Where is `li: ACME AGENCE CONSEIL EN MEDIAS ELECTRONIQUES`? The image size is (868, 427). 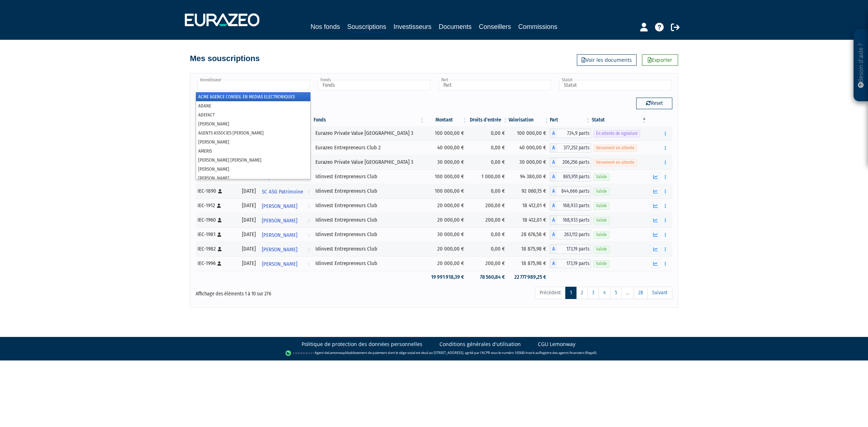 li: ACME AGENCE CONSEIL EN MEDIAS ELECTRONIQUES is located at coordinates (253, 97).